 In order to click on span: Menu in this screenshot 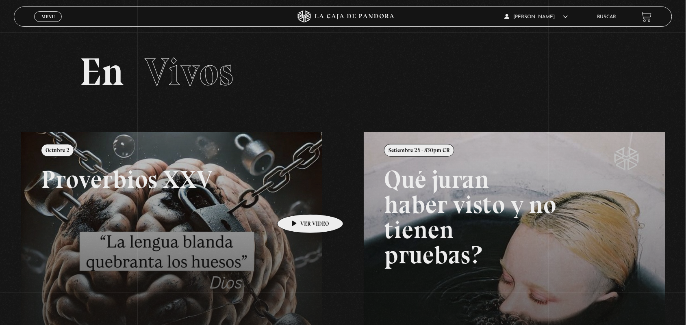, I will do `click(48, 17)`.